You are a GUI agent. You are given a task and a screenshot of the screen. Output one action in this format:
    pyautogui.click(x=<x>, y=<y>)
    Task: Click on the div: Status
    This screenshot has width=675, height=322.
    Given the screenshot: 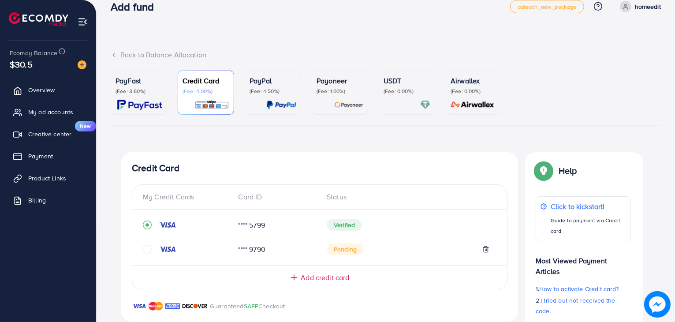 What is the action you would take?
    pyautogui.click(x=408, y=197)
    